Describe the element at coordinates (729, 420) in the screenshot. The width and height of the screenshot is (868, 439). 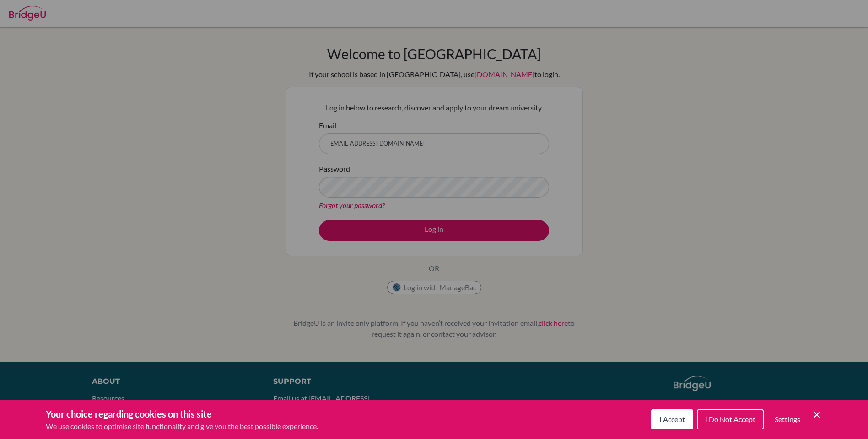
I see `button: I Do Not Accept` at that location.